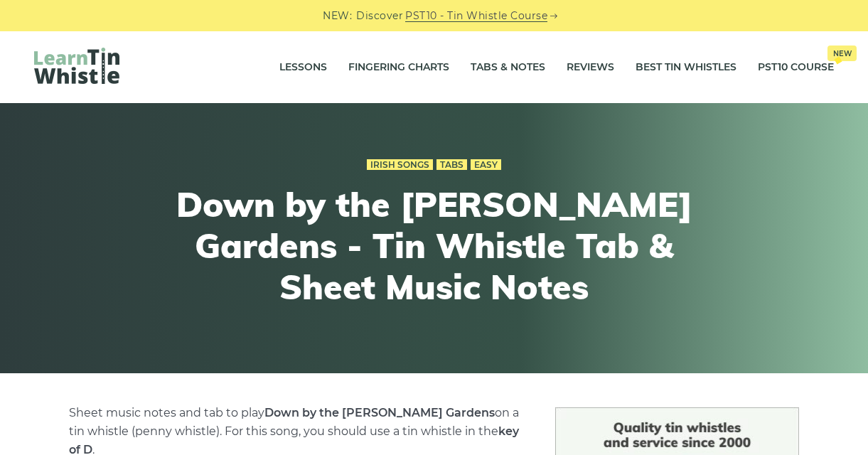 The height and width of the screenshot is (455, 868). What do you see at coordinates (687, 67) in the screenshot?
I see `a: Best Tin Whistles` at bounding box center [687, 67].